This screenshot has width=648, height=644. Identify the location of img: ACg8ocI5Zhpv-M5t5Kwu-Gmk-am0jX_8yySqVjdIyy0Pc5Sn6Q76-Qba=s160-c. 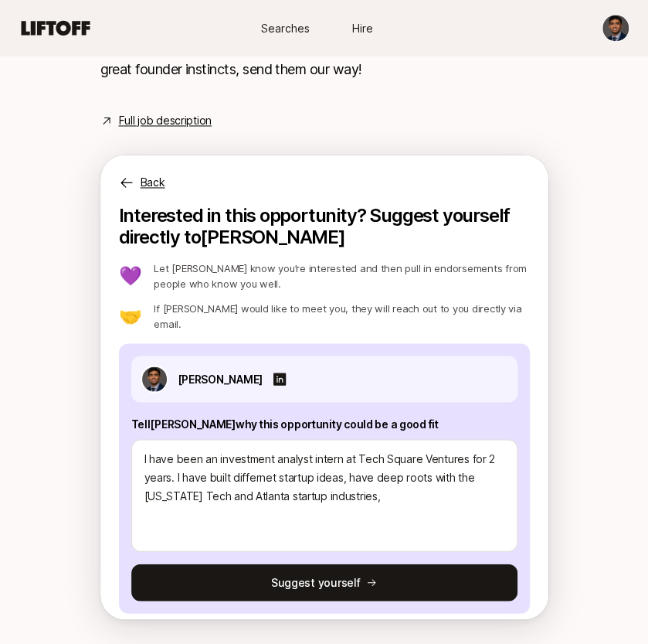
(154, 379).